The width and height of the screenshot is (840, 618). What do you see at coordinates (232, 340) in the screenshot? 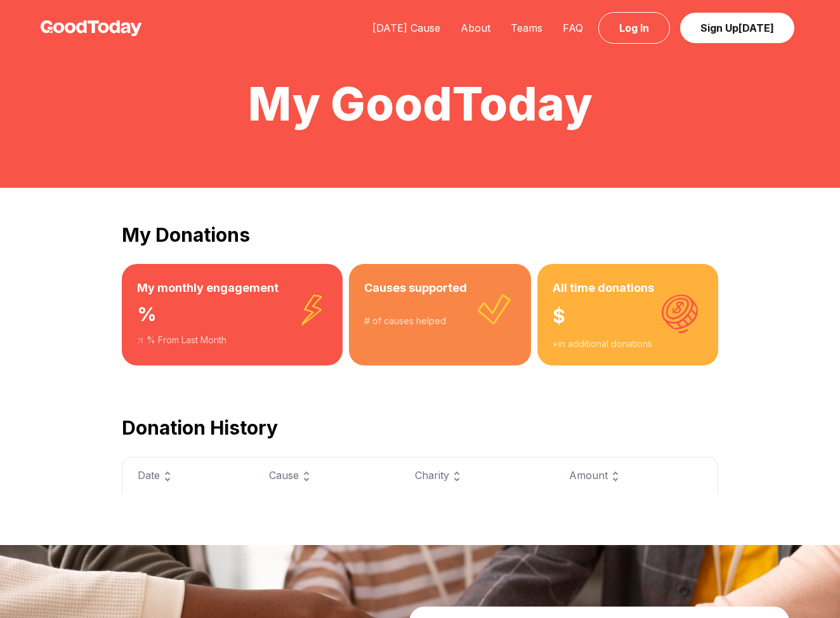
I see `div: % From Last Month` at bounding box center [232, 340].